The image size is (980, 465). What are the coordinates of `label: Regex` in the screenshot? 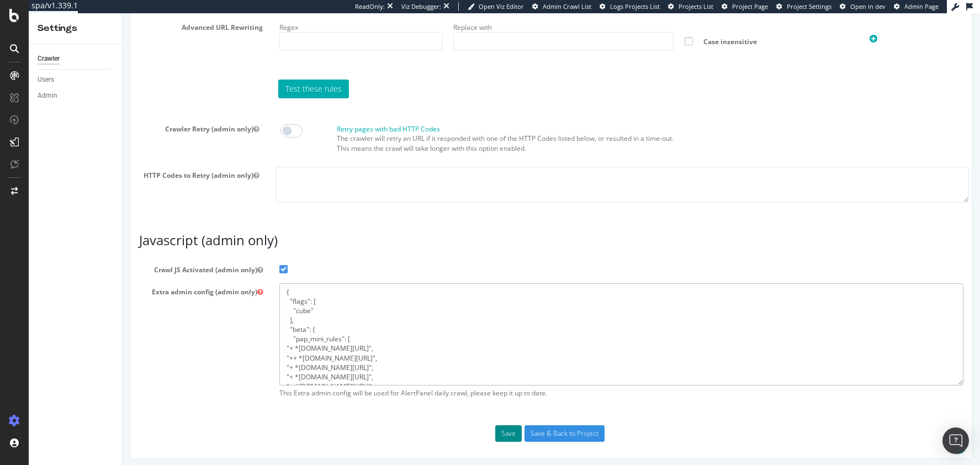 It's located at (166, 12).